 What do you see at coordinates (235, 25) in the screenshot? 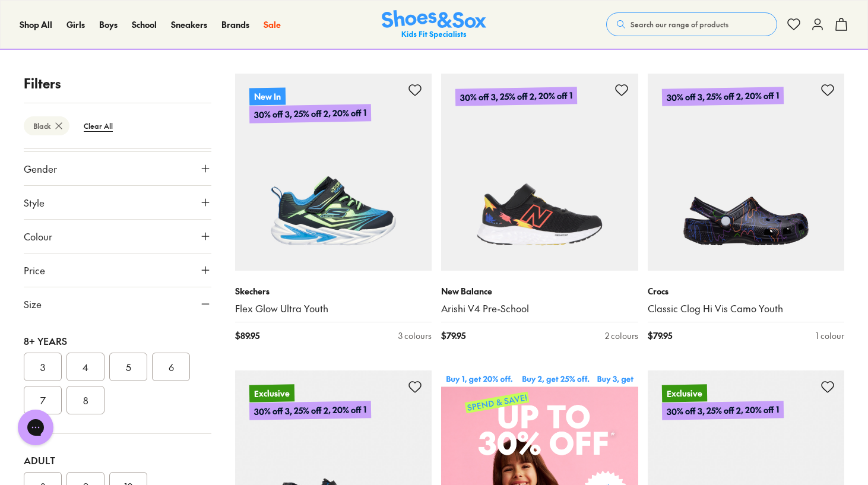
I see `span: Brands` at bounding box center [235, 25].